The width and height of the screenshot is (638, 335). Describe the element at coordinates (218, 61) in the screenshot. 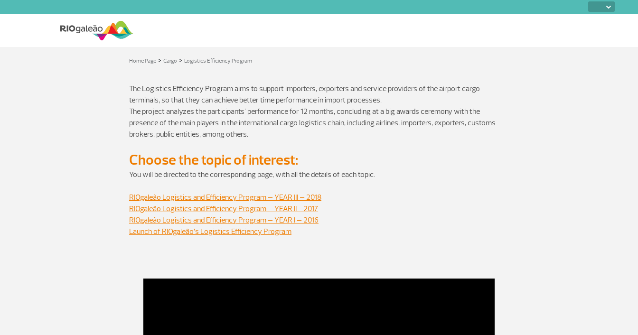

I see `a: Logistics Efficiency Program` at that location.